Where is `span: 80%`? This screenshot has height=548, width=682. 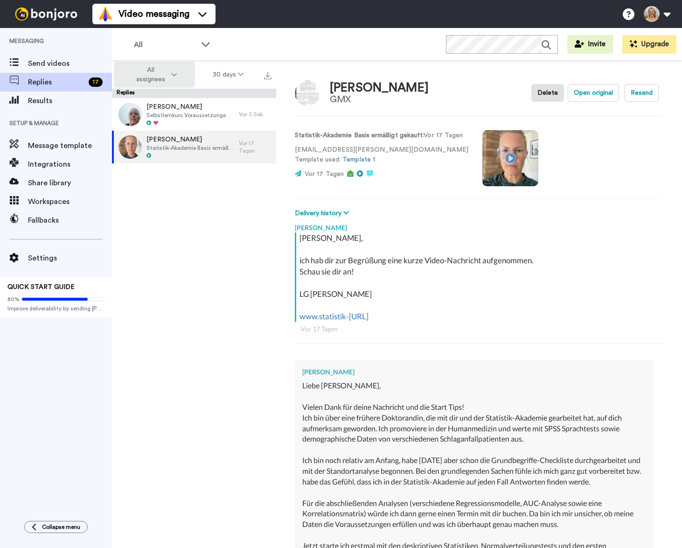 span: 80% is located at coordinates (14, 299).